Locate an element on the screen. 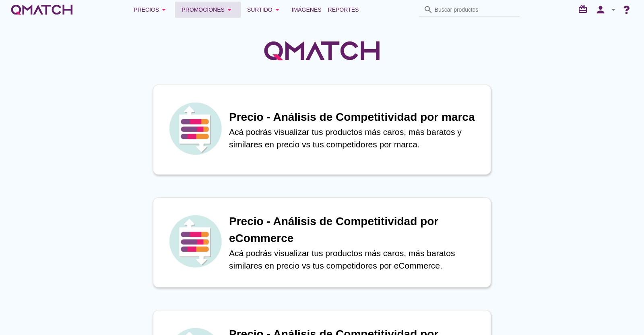  button: Precios is located at coordinates (151, 10).